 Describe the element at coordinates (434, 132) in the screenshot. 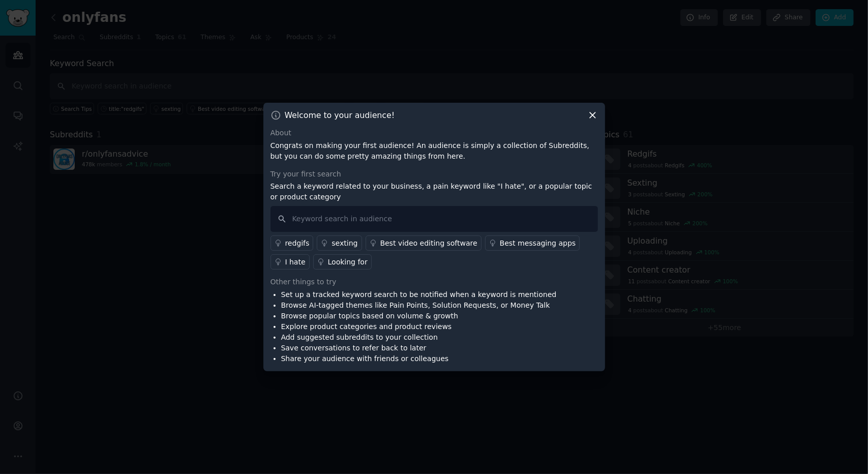

I see `div: About` at that location.